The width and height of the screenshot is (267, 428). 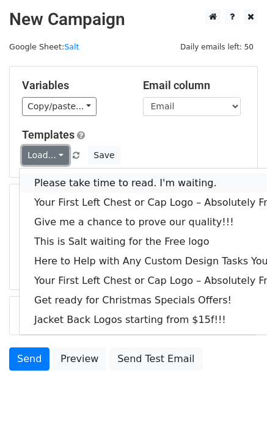 What do you see at coordinates (133, 20) in the screenshot?
I see `h2: New Campaign` at bounding box center [133, 20].